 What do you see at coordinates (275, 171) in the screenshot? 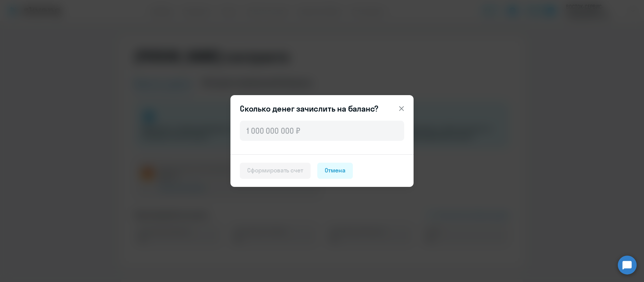
I see `button: Сформировать счет` at bounding box center [275, 171].